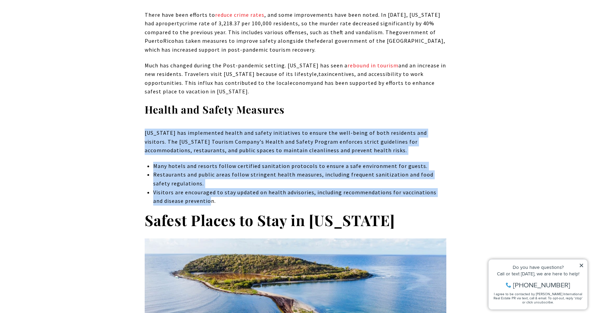 Image resolution: width=591 pixels, height=313 pixels. I want to click on a: reduce crime rates, so click(240, 15).